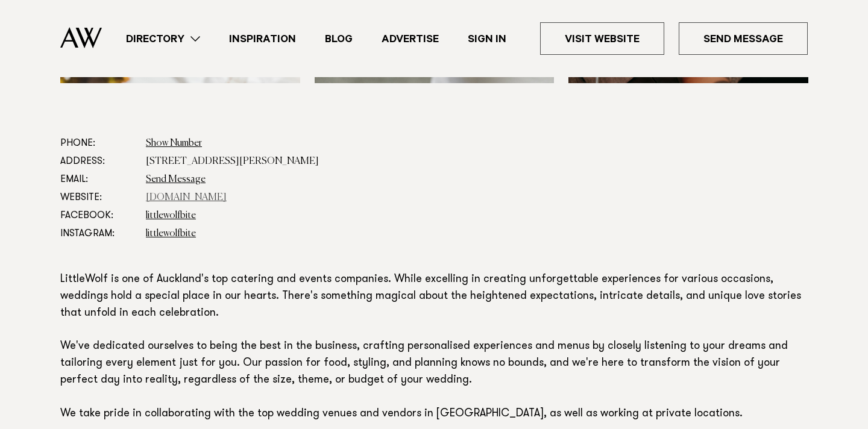 This screenshot has width=868, height=429. I want to click on dt: Address:, so click(98, 162).